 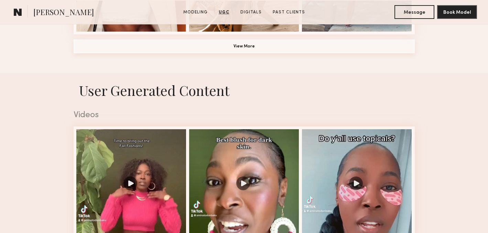 What do you see at coordinates (244, 115) in the screenshot?
I see `div: Videos` at bounding box center [244, 115].